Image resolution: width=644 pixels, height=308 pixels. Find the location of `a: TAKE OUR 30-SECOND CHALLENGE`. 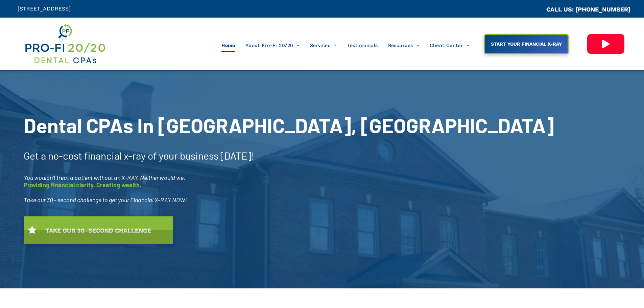

a: TAKE OUR 30-SECOND CHALLENGE is located at coordinates (98, 231).